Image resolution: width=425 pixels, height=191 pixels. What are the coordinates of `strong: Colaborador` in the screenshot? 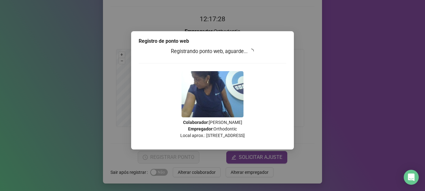 It's located at (195, 123).